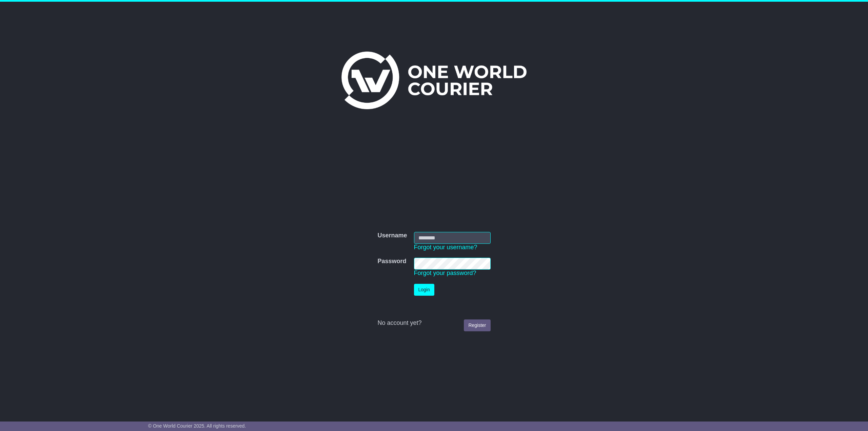  Describe the element at coordinates (434, 323) in the screenshot. I see `div: No account yet?` at that location.